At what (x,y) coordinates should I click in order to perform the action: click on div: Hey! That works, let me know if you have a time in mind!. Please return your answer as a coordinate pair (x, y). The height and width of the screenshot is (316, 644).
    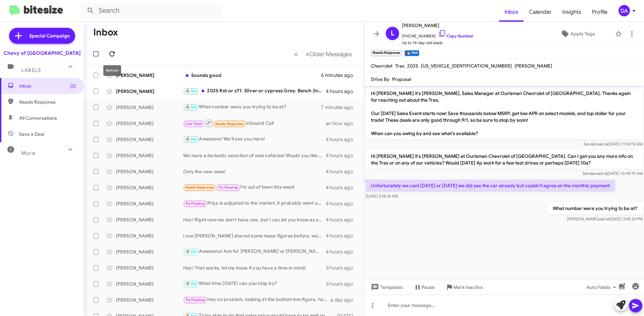
    Looking at the image, I should click on (254, 268).